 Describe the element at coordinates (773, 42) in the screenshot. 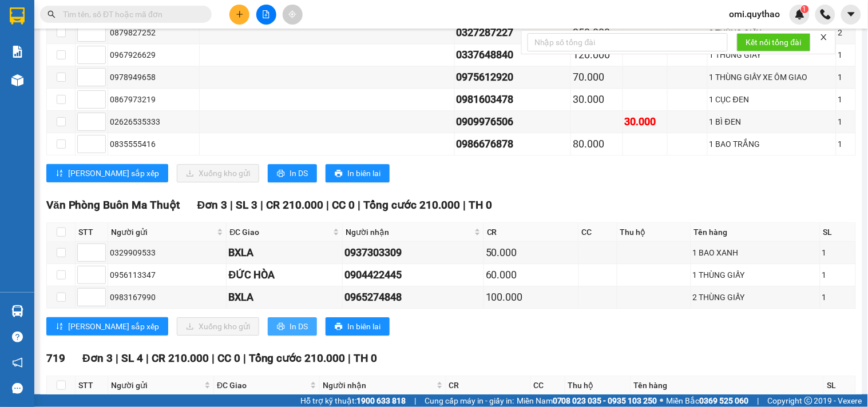

I see `span: Kết nối tổng đài` at that location.